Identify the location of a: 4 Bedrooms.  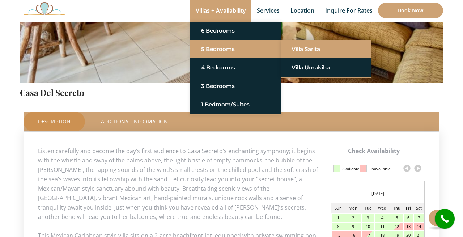
(236, 68).